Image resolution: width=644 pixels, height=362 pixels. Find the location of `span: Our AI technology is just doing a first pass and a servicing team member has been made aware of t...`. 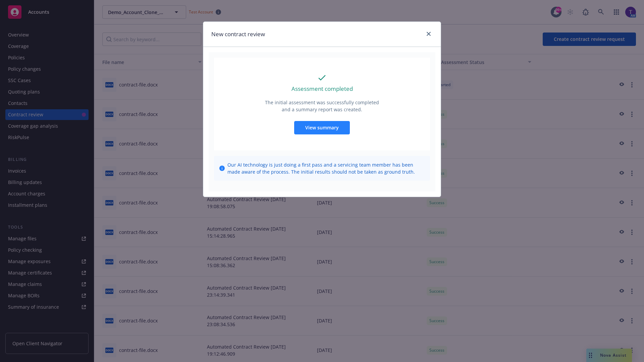

span: Our AI technology is just doing a first pass and a servicing team member has been made aware of t... is located at coordinates (326, 169).